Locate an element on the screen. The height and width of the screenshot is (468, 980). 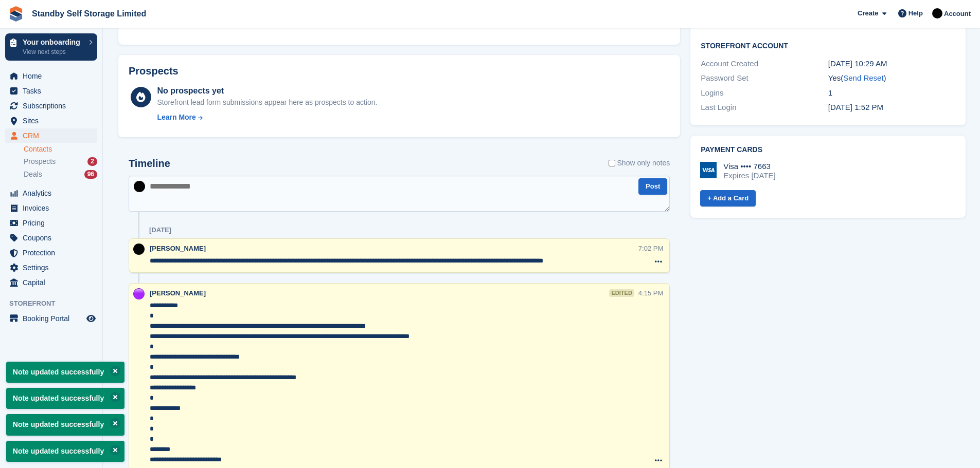
img: stora-icon-8386f47178a22dfd0bd8f6a31ec36ba5ce8667c1dd55bd0f319d3a0aa187defe.svg is located at coordinates (16, 14).